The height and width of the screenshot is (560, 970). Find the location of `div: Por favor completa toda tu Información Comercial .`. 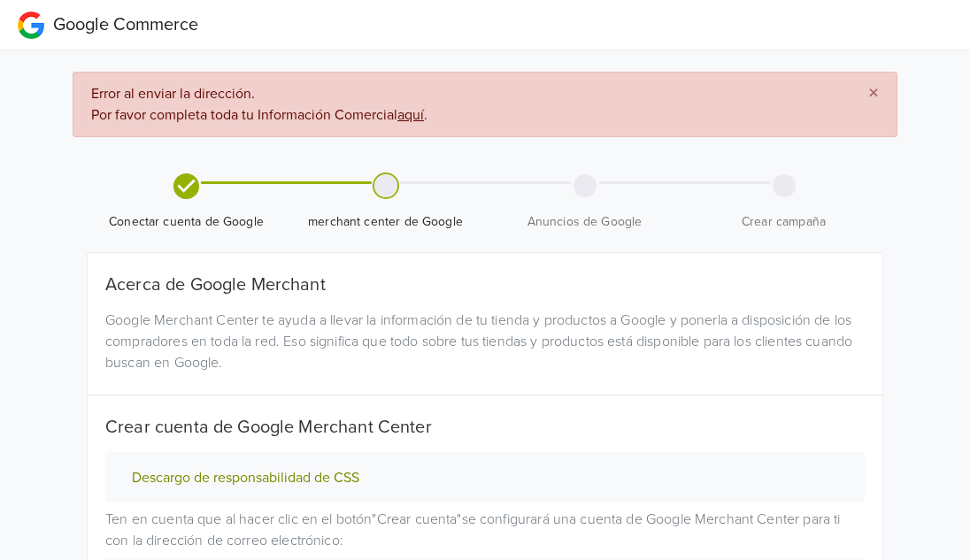

div: Por favor completa toda tu Información Comercial . is located at coordinates (466, 115).